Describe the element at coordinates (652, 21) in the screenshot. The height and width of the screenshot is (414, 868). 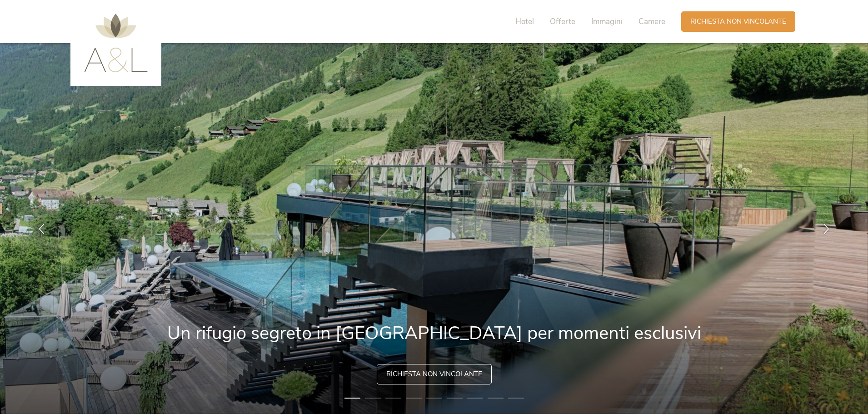
I see `span: Camere` at that location.